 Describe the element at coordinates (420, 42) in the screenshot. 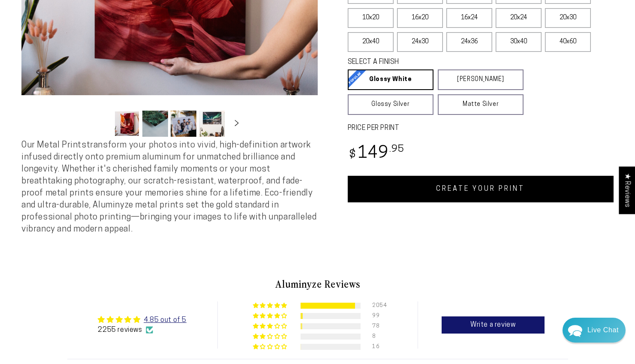

I see `label: 24x30` at that location.